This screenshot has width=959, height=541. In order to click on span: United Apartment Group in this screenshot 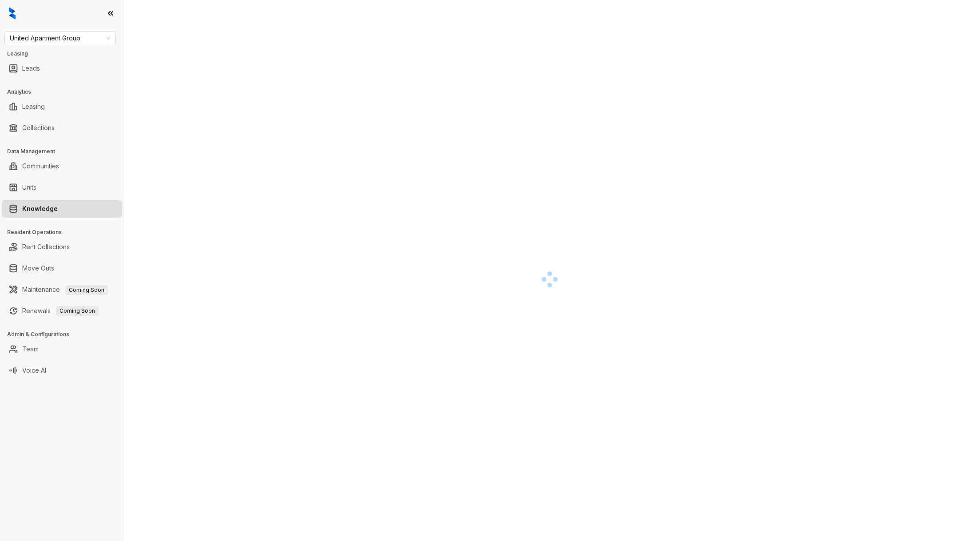, I will do `click(60, 38)`.